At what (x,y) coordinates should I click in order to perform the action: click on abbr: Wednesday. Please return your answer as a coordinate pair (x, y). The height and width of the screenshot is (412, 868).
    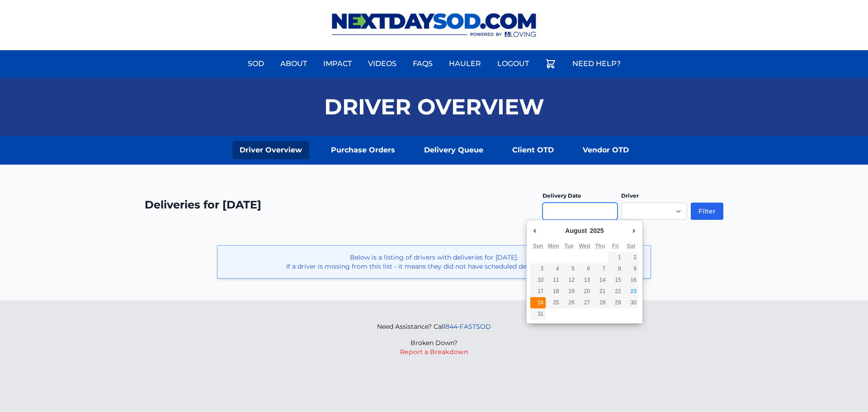
    Looking at the image, I should click on (584, 246).